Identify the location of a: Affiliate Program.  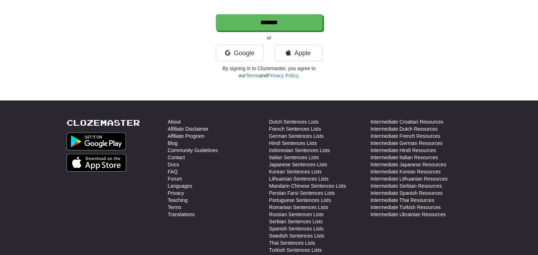
(186, 136).